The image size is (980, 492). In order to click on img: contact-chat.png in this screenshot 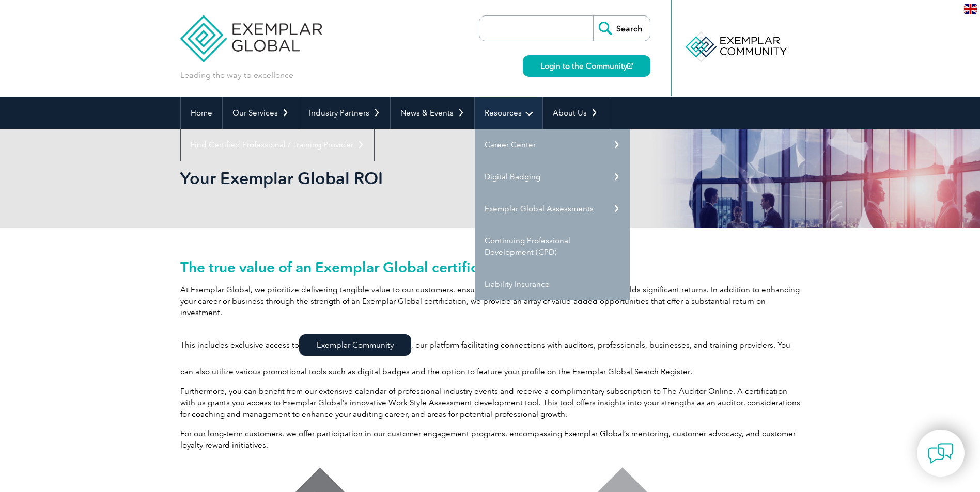, I will do `click(940, 453)`.